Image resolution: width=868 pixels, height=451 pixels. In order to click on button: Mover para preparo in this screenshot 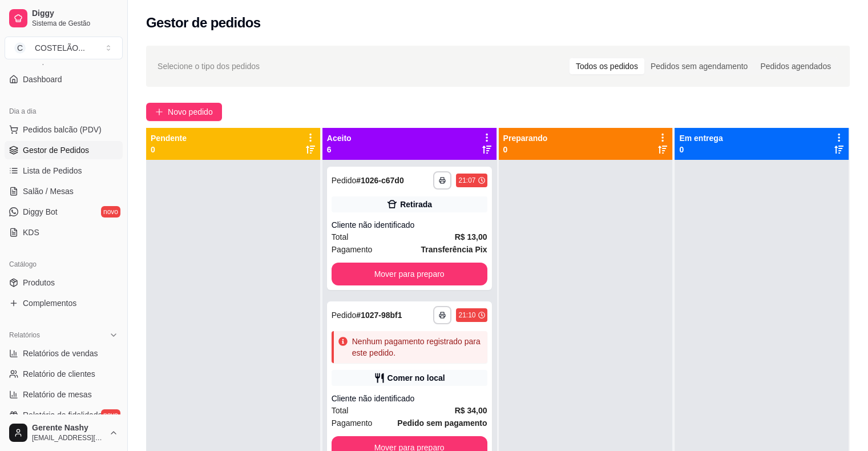, I will do `click(409, 274)`.